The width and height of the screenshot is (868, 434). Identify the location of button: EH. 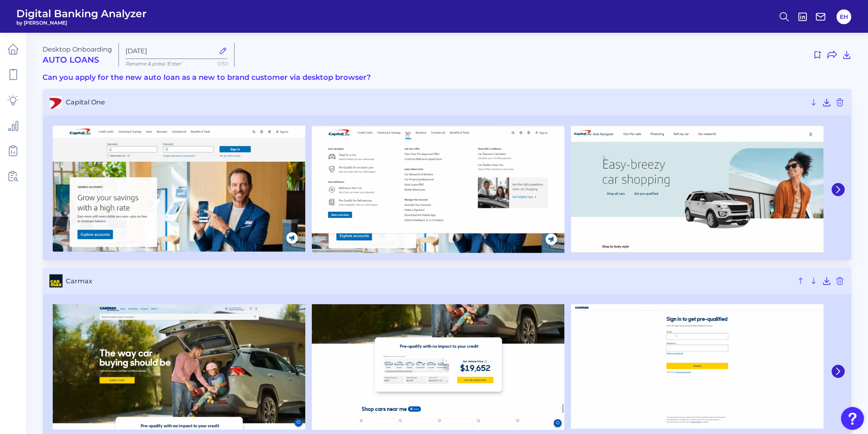
(844, 17).